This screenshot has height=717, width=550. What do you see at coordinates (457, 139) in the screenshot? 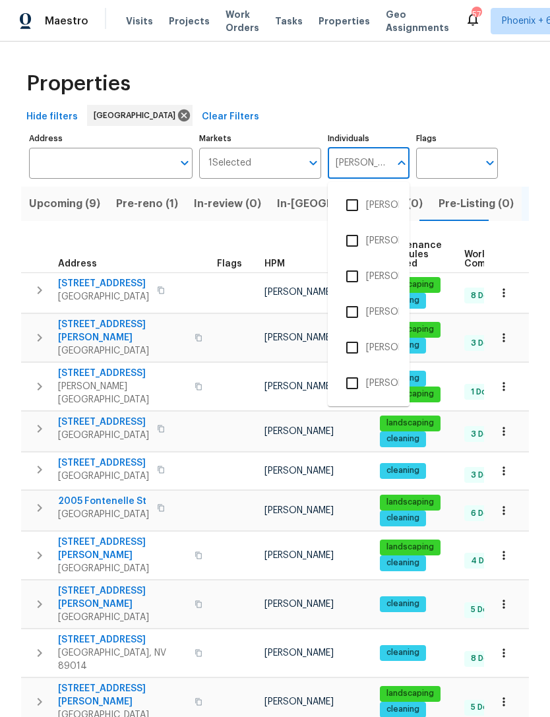
I see `label: Flags` at bounding box center [457, 139].